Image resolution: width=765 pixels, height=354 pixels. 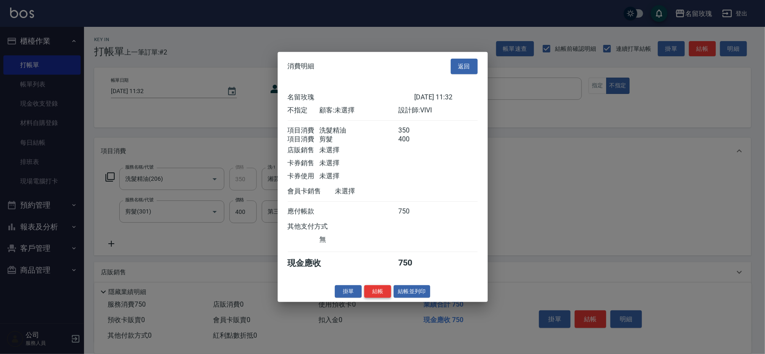 What do you see at coordinates (359, 130) in the screenshot?
I see `div: 洗髮精油` at bounding box center [359, 130].